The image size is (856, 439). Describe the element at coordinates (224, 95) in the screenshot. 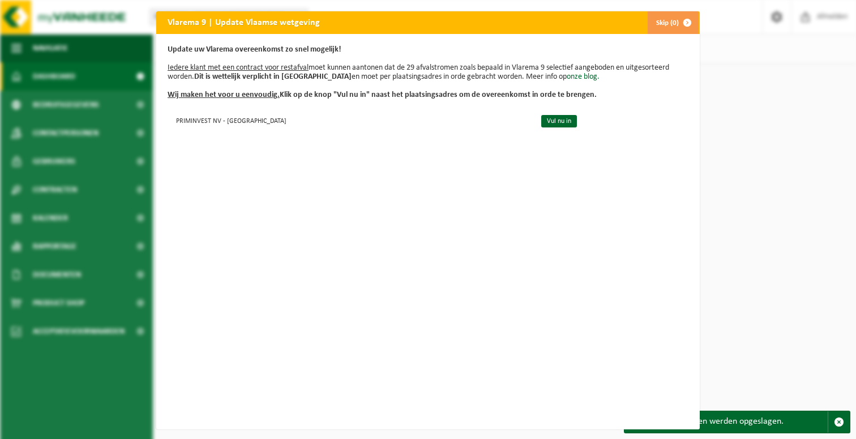

I see `u: Wij maken het voor u eenvoudig.` at that location.